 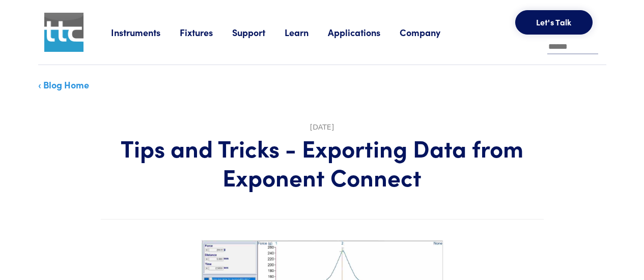 What do you see at coordinates (206, 32) in the screenshot?
I see `a: Fixtures` at bounding box center [206, 32].